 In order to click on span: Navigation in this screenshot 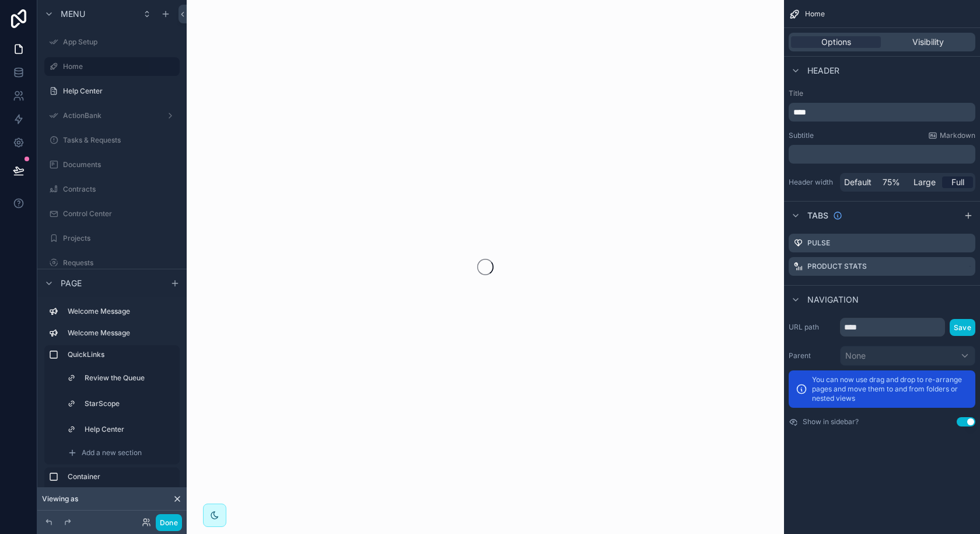, I will do `click(833, 300)`.